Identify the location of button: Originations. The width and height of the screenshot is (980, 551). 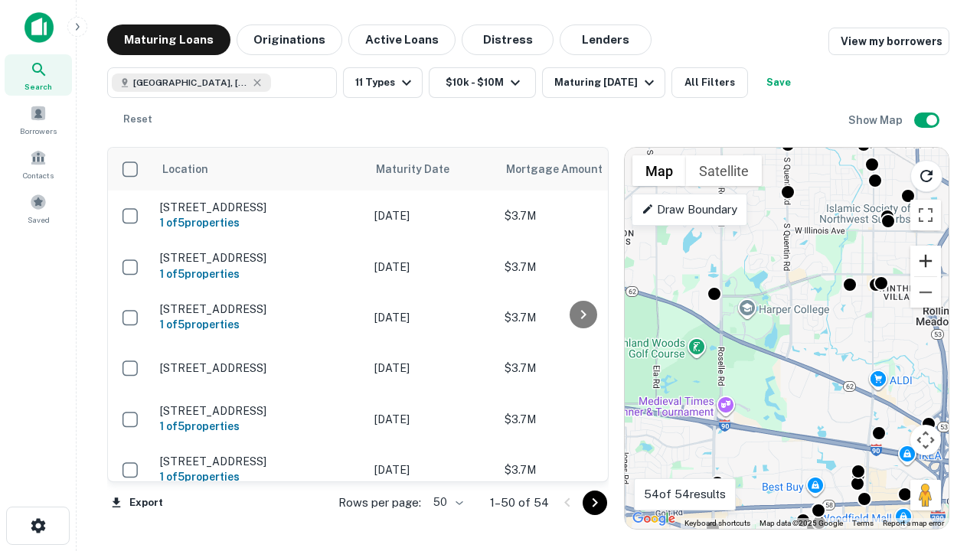
(289, 40).